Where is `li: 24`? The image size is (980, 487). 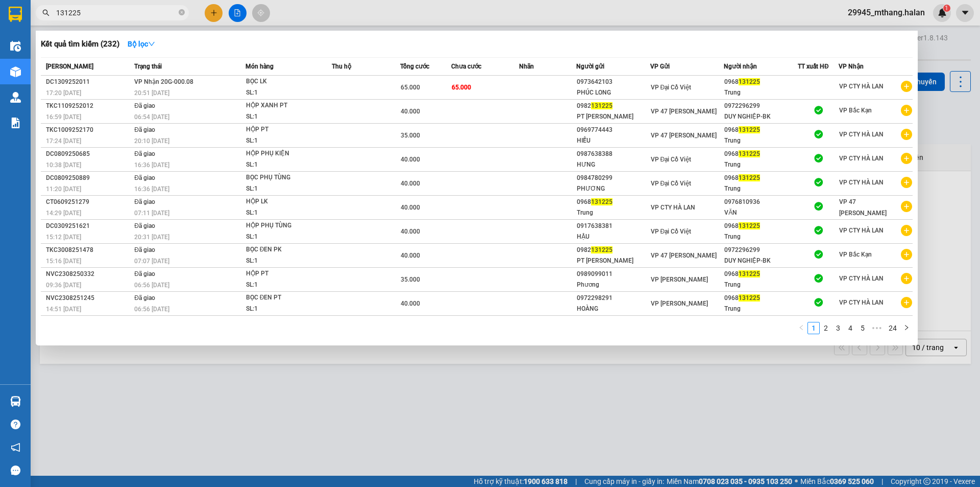 li: 24 is located at coordinates (893, 328).